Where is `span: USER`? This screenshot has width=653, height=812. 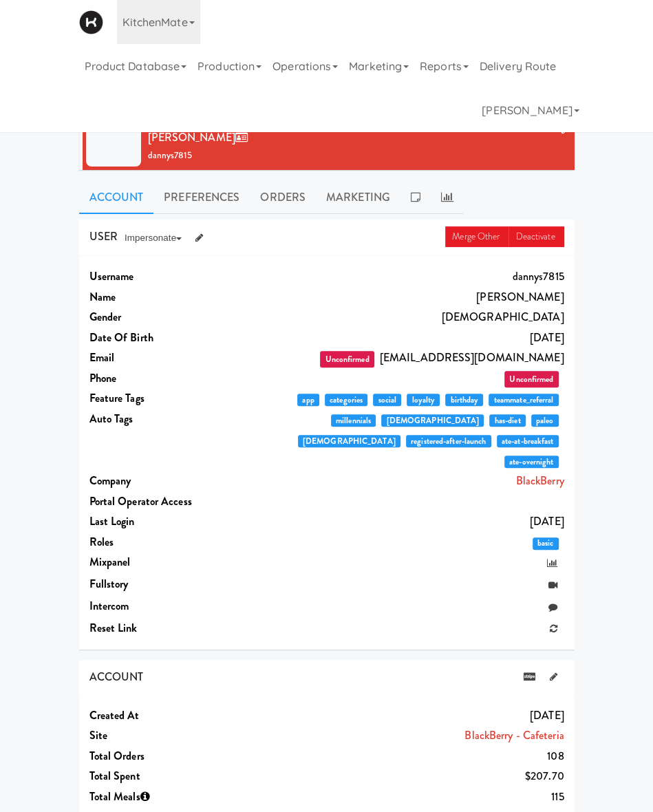 span: USER is located at coordinates (104, 236).